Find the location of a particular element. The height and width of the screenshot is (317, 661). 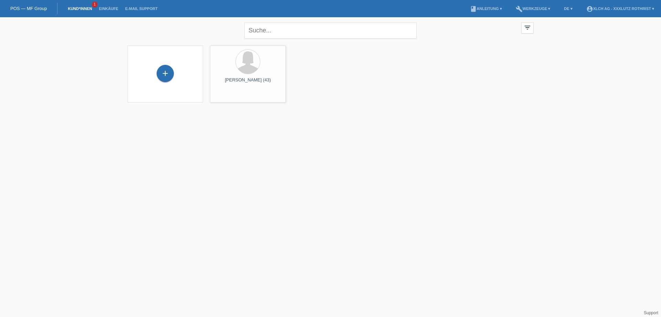

a: buildWerkzeuge ▾ is located at coordinates (533, 9).